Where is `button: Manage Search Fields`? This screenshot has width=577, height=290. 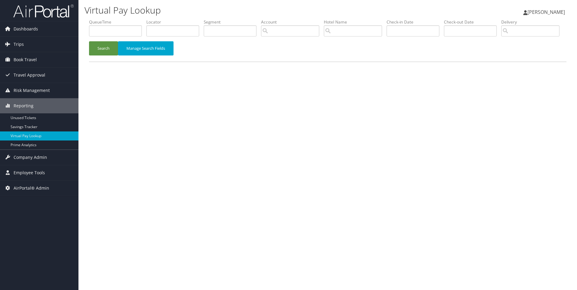 button: Manage Search Fields is located at coordinates (146, 48).